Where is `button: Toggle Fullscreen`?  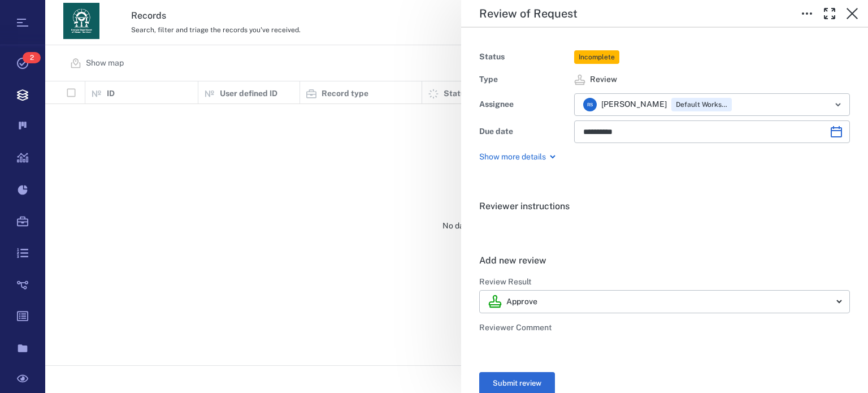
button: Toggle Fullscreen is located at coordinates (829, 14).